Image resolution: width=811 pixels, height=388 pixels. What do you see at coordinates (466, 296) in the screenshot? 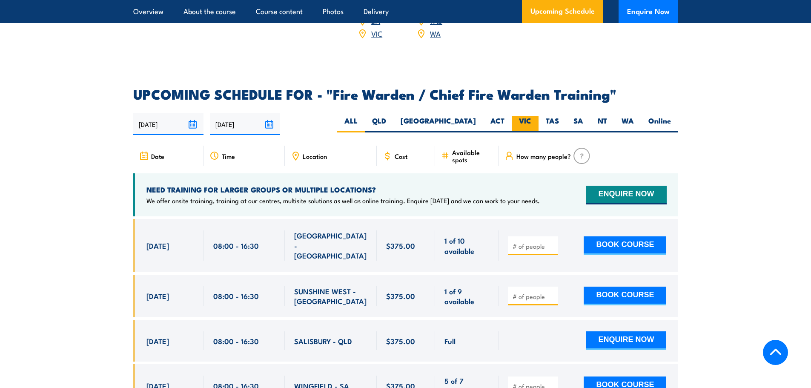
I see `span: 1 of 9 available` at bounding box center [466, 296].